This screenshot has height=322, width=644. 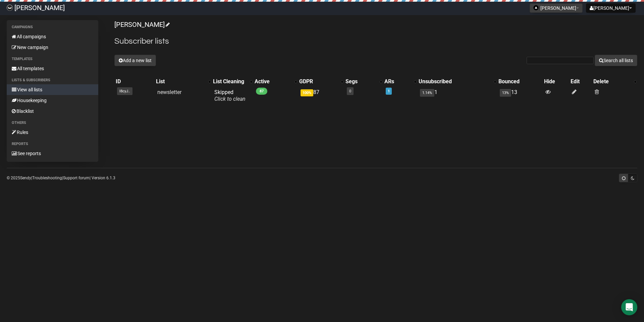 What do you see at coordinates (276, 82) in the screenshot?
I see `th: Active: No sort applied, activate to apply an ascending sort` at bounding box center [276, 82].